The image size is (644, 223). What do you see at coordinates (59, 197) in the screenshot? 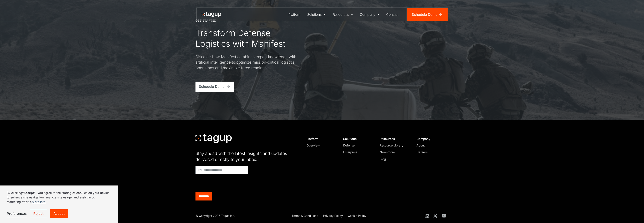
I see `p: By clicking , you agree to the storing of cookies on your device to enhance site navigation, anal...` at bounding box center [59, 197].